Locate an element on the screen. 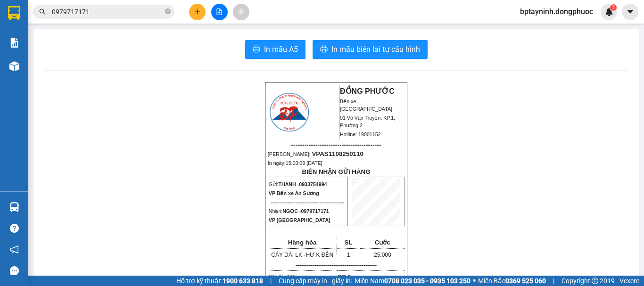  sup: 1 is located at coordinates (613, 8).